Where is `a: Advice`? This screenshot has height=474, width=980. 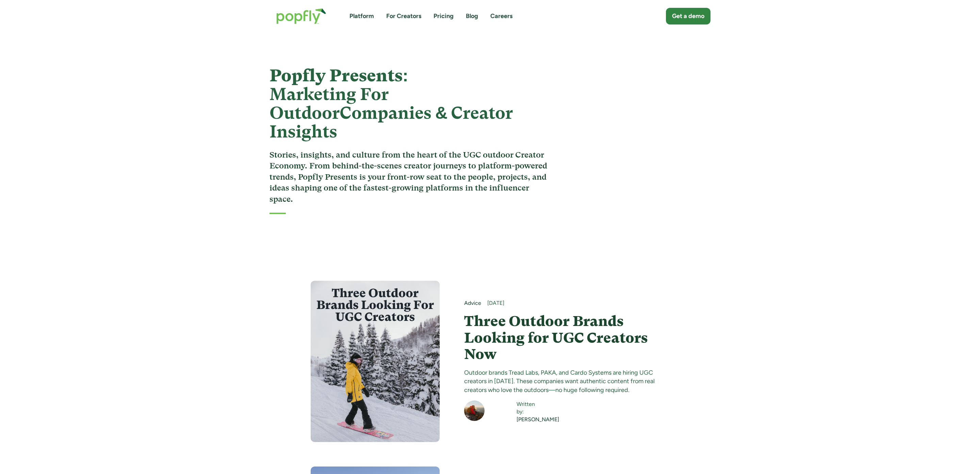
a: Advice is located at coordinates (473, 303).